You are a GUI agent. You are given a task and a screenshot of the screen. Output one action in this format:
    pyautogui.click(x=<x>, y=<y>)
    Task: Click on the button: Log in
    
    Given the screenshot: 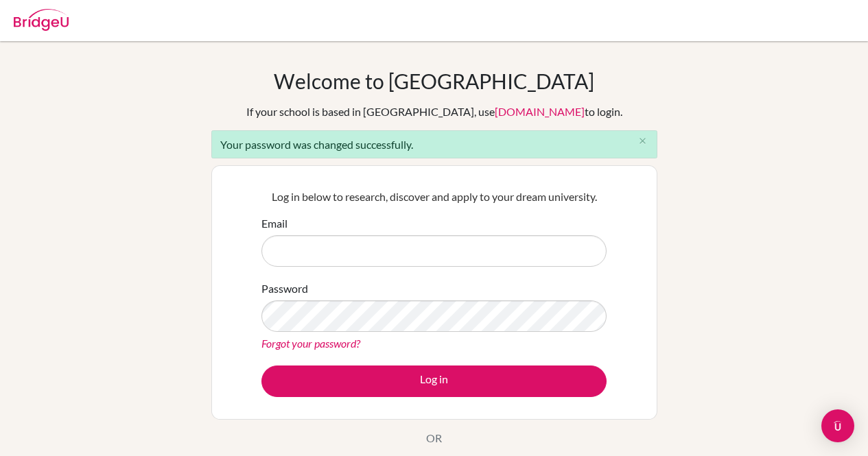 What is the action you would take?
    pyautogui.click(x=434, y=381)
    